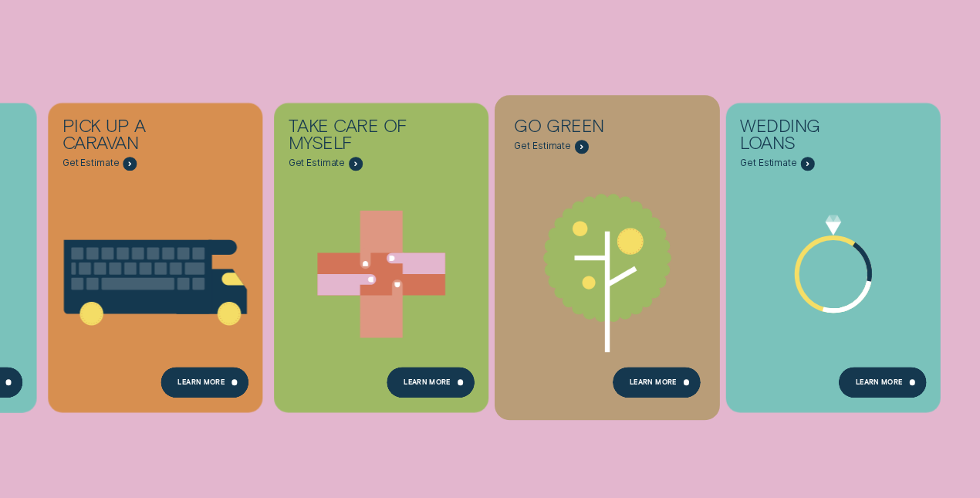  What do you see at coordinates (382, 253) in the screenshot?
I see `a: Take care of myself - Learn more` at bounding box center [382, 253].